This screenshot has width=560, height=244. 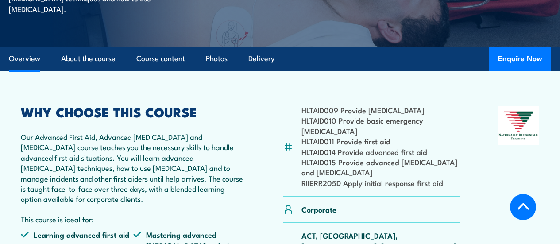 What do you see at coordinates (381, 141) in the screenshot?
I see `li: HLTAID011 Provide first aid` at bounding box center [381, 141].